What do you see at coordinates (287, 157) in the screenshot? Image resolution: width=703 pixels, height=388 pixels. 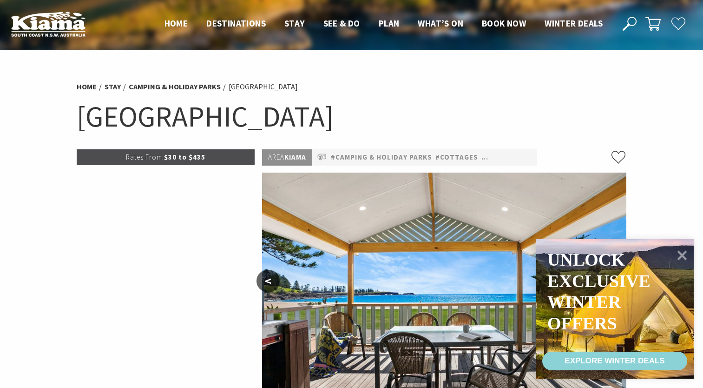 I see `p: Kiama` at bounding box center [287, 157].